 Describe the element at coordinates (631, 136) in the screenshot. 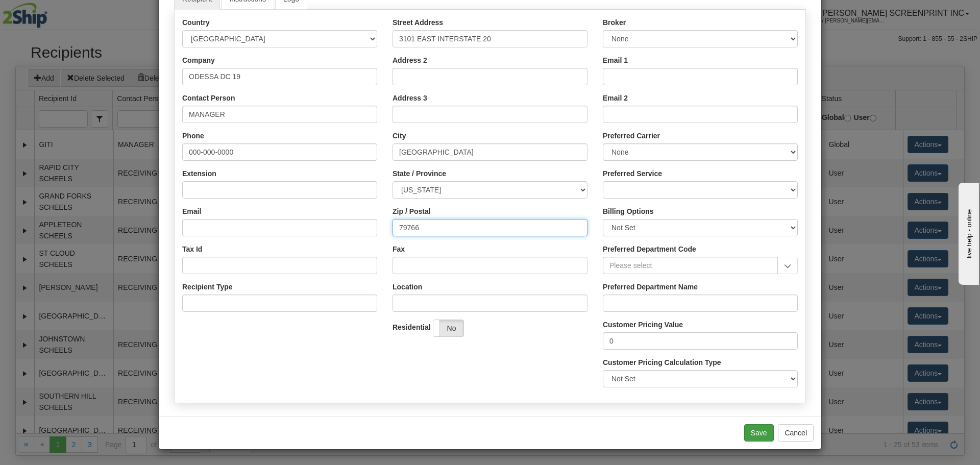

I see `label: Preferred Carrier` at that location.